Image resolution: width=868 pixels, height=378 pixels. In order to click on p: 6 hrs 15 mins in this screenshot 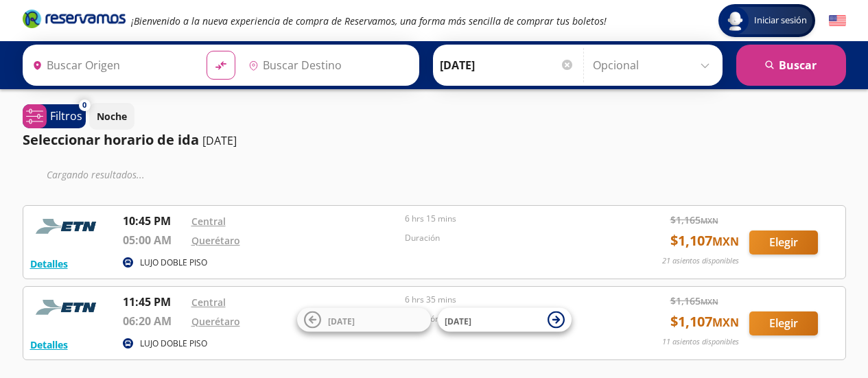, I will do `click(508, 219)`.